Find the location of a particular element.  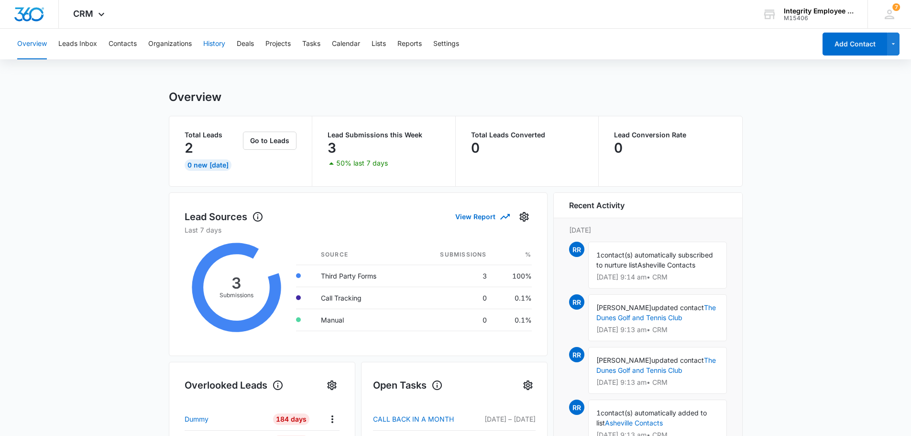

td: Call Tracking is located at coordinates (362, 298).